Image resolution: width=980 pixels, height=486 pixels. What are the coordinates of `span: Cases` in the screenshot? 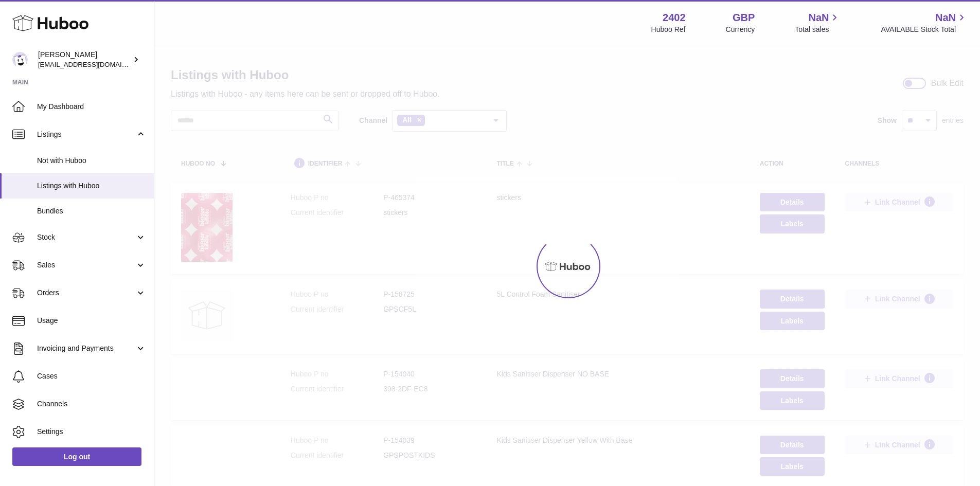 It's located at (92, 376).